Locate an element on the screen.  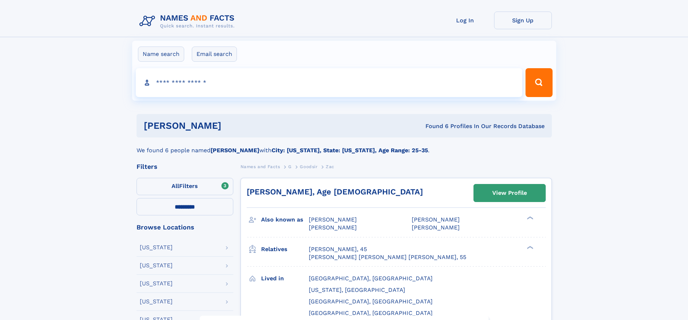
a: Goodsir is located at coordinates (309, 167).